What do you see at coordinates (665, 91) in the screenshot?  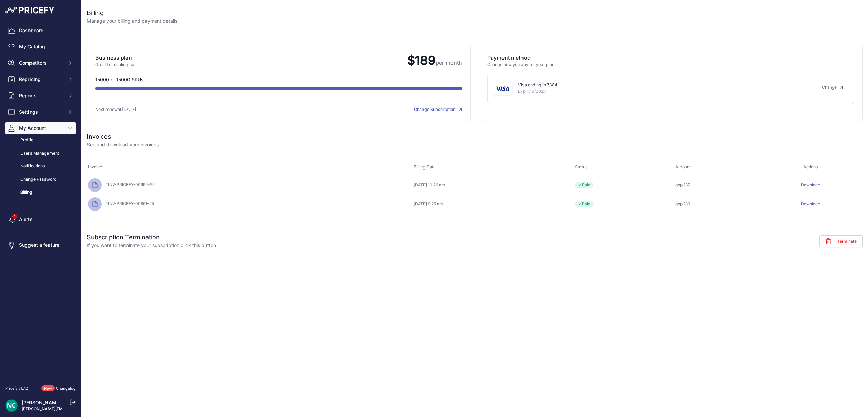 I see `p: Expiry 9/2027` at bounding box center [665, 91].